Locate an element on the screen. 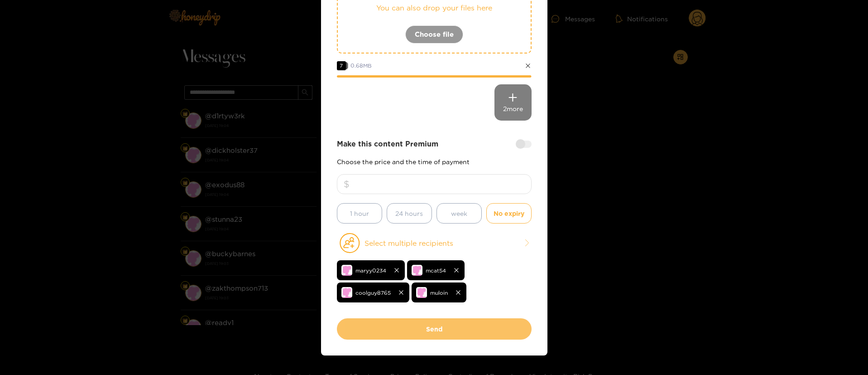 This screenshot has height=375, width=868. button: 1 hour is located at coordinates (360, 213).